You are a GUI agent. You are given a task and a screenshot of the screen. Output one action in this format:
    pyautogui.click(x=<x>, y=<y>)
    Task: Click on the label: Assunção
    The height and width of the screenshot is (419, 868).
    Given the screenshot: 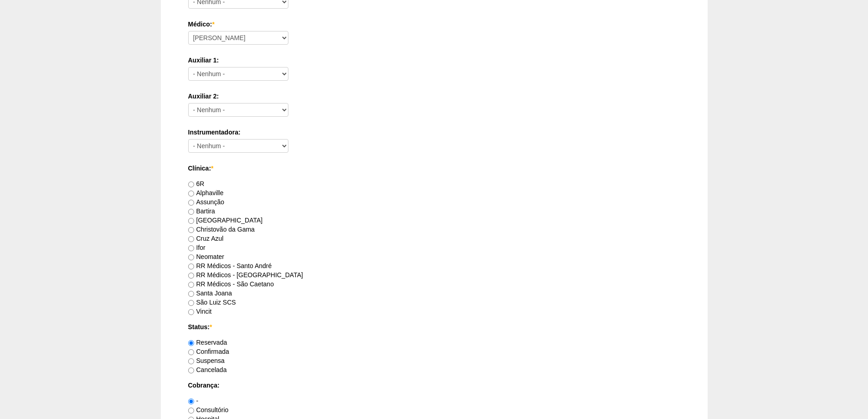 What is the action you would take?
    pyautogui.click(x=206, y=202)
    